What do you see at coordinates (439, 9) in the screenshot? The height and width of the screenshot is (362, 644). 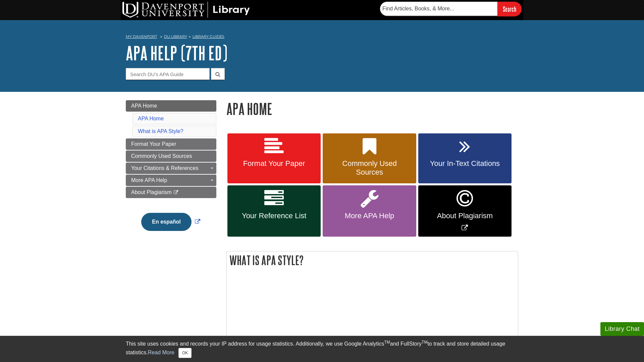 I see `input: Find Articles, Books, & More...` at bounding box center [439, 9].